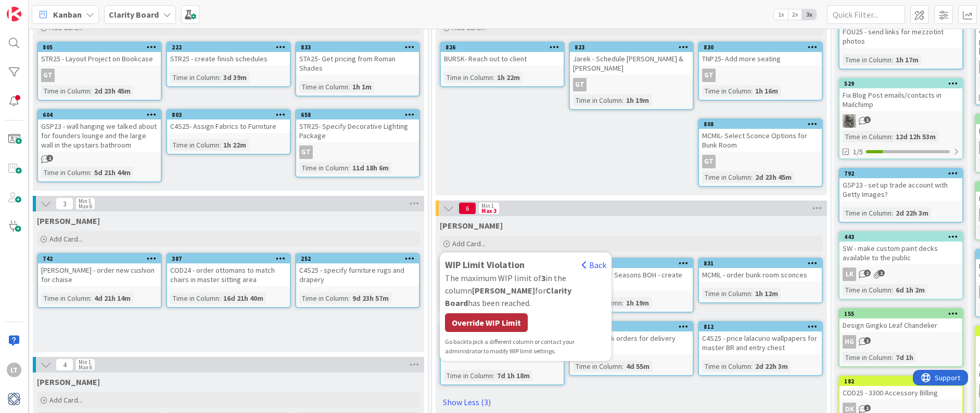 The height and width of the screenshot is (413, 980). What do you see at coordinates (915, 137) in the screenshot?
I see `div: 12d 12h 53m` at bounding box center [915, 137].